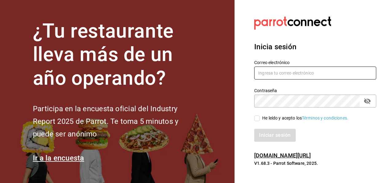 The height and width of the screenshot is (183, 391). What do you see at coordinates (116, 55) in the screenshot?
I see `h1: ¿Tu restaurante lleva más de un año operando?` at bounding box center [116, 55].